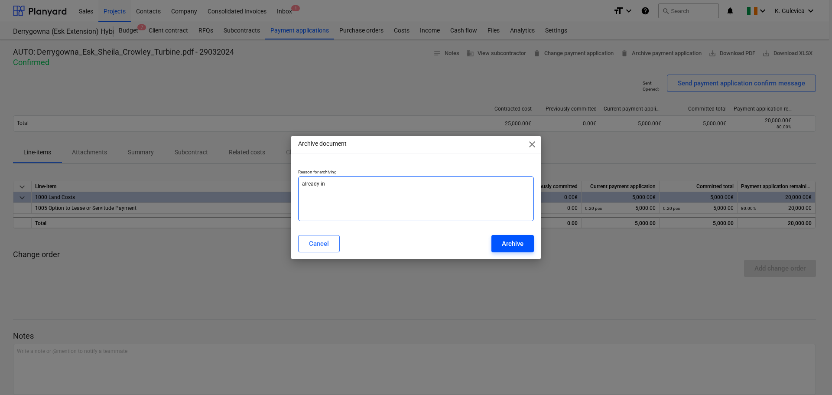 Image resolution: width=832 pixels, height=395 pixels. Describe the element at coordinates (416, 198) in the screenshot. I see `textarea: already in` at that location.